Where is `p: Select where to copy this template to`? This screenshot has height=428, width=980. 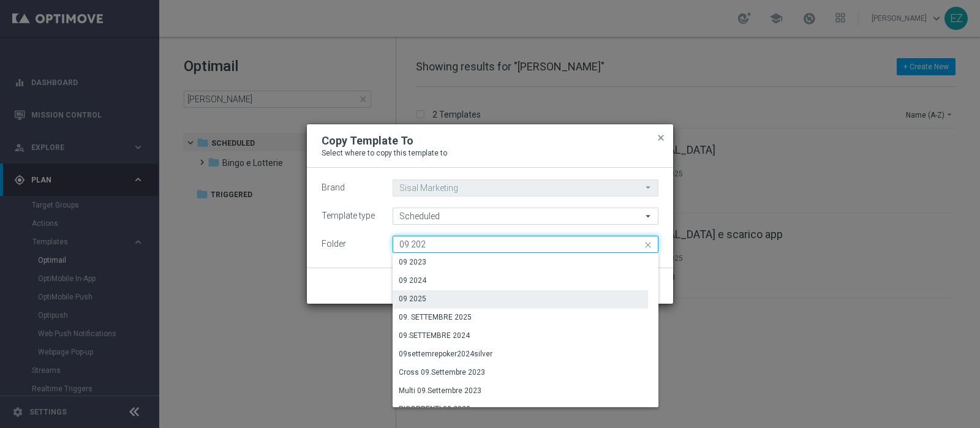 p: Select where to copy this template to is located at coordinates (490, 153).